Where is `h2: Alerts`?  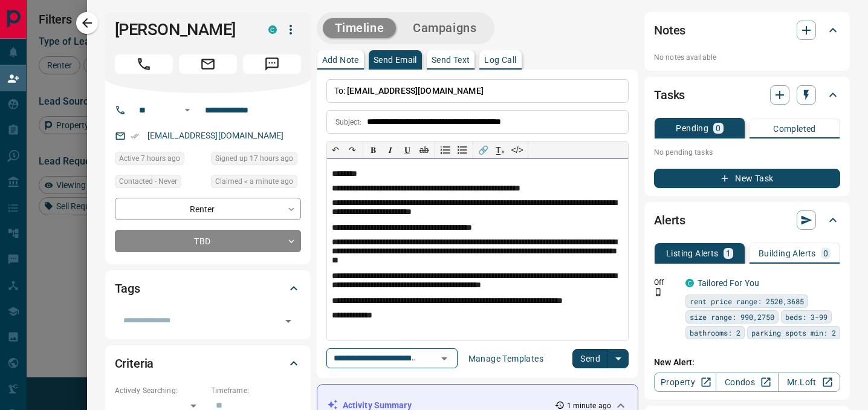 h2: Alerts is located at coordinates (670, 220).